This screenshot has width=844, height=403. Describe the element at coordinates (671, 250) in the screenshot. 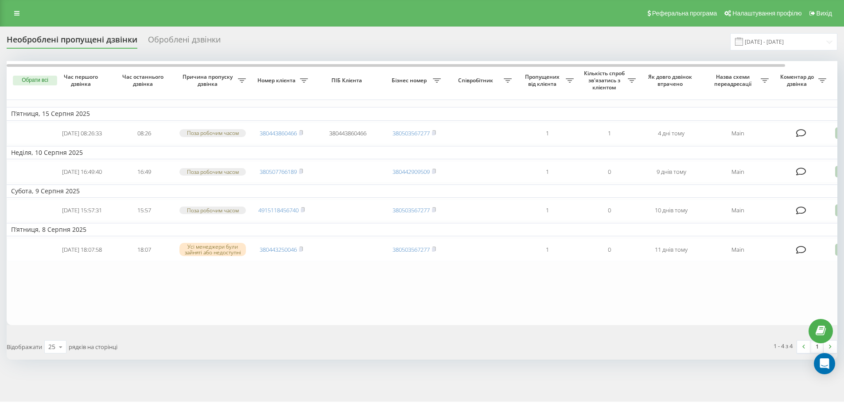

I see `td: 11 днів тому` at that location.